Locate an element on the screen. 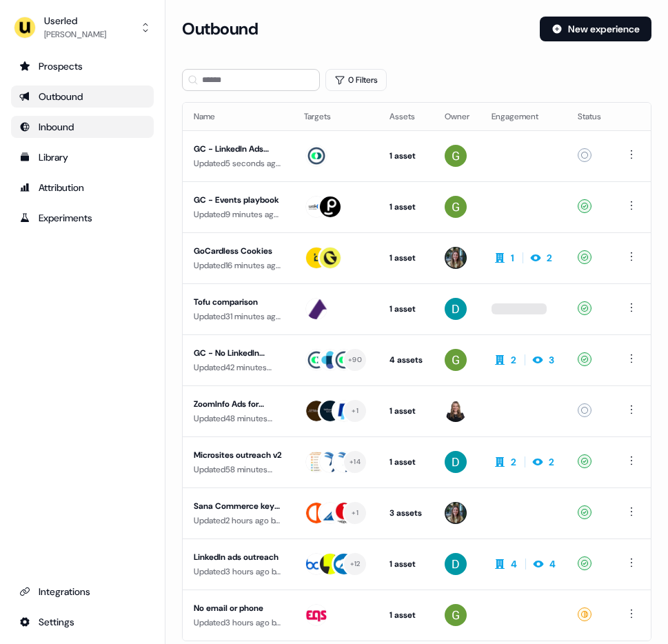 The width and height of the screenshot is (668, 644). button: Go to integrations is located at coordinates (82, 622).